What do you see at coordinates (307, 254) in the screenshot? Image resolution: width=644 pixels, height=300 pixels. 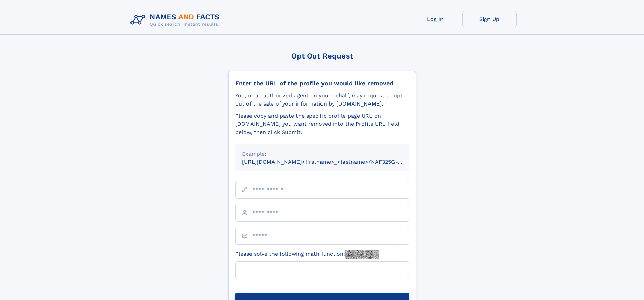 I see `label: Please solve the following math function:` at bounding box center [307, 254].